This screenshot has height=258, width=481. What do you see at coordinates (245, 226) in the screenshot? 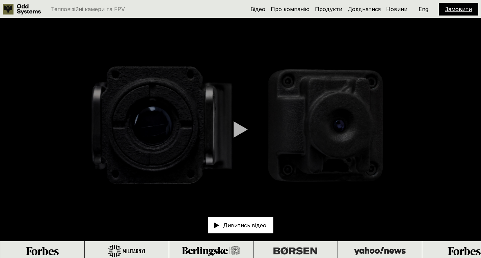
I see `p: Дивитись відео` at bounding box center [245, 226].